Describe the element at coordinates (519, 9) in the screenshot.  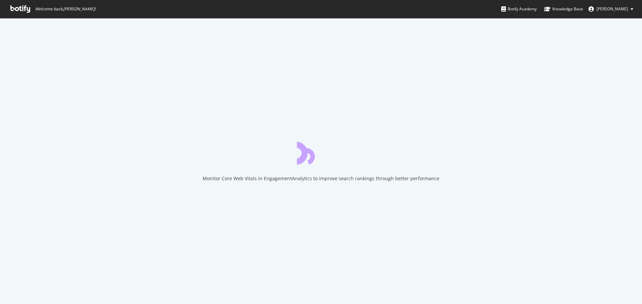
I see `div: Botify Academy` at that location.